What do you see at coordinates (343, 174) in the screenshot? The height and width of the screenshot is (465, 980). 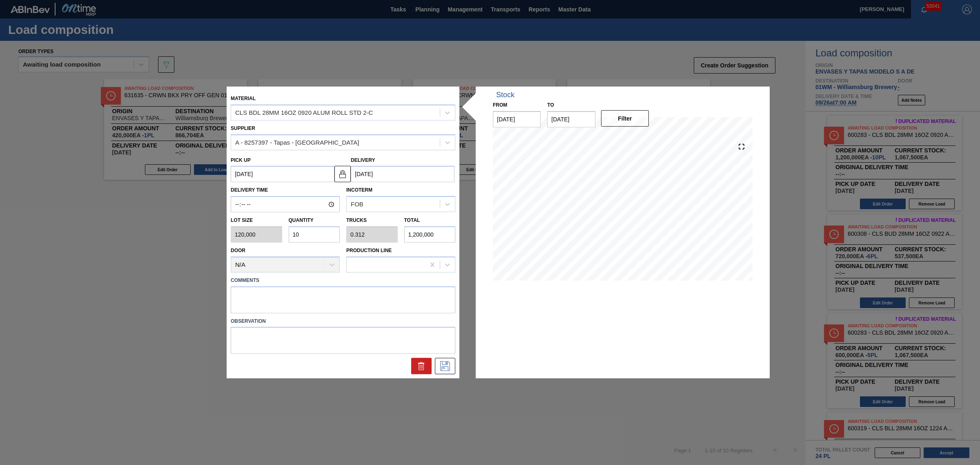 I see `img: locked` at bounding box center [343, 174].